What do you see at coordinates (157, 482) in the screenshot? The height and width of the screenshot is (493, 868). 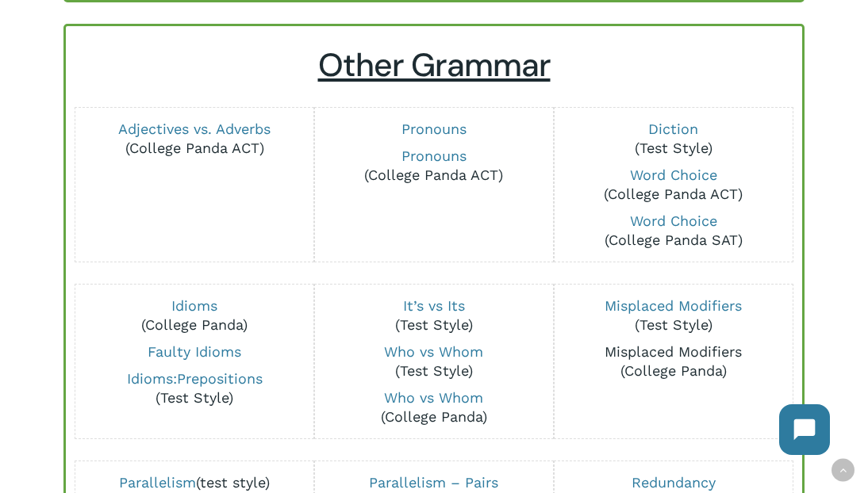 I see `a: Parallelism` at bounding box center [157, 482].